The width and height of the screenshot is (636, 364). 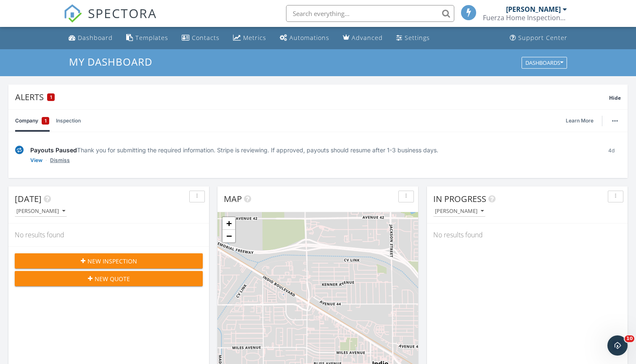 What do you see at coordinates (111, 61) in the screenshot?
I see `span: My Dashboard` at bounding box center [111, 61].